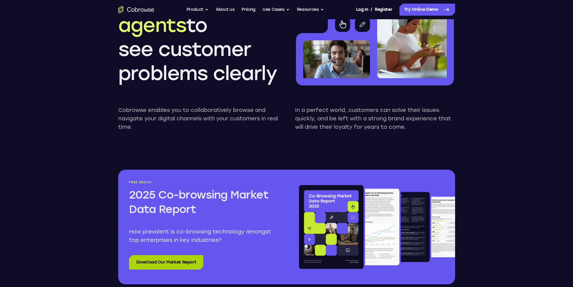 The width and height of the screenshot is (573, 287). I want to click on p: In a perfect world, customers can solve their issues quickly, and be left with a strong brand exp..., so click(375, 119).